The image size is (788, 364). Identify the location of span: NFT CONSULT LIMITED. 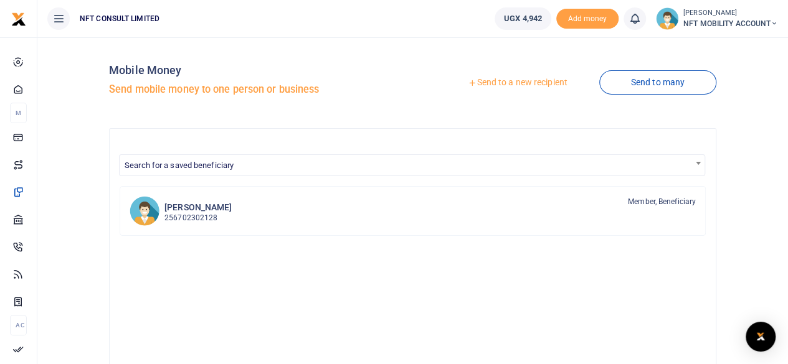
(120, 19).